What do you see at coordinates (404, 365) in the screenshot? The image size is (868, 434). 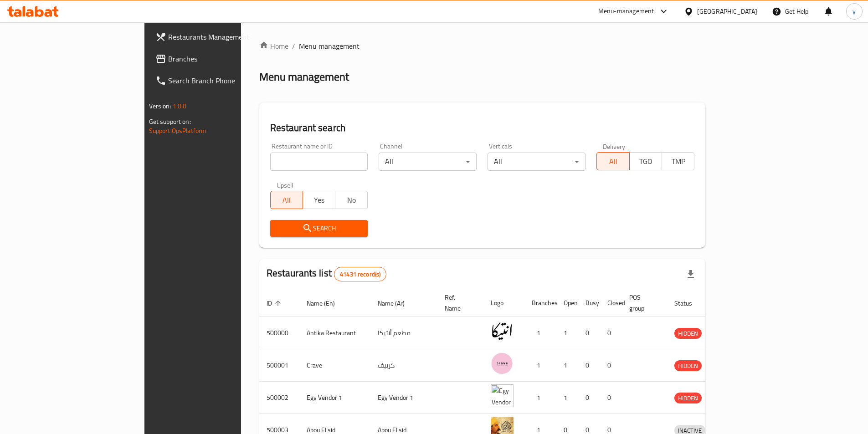 I see `td: كرييف` at bounding box center [404, 365].